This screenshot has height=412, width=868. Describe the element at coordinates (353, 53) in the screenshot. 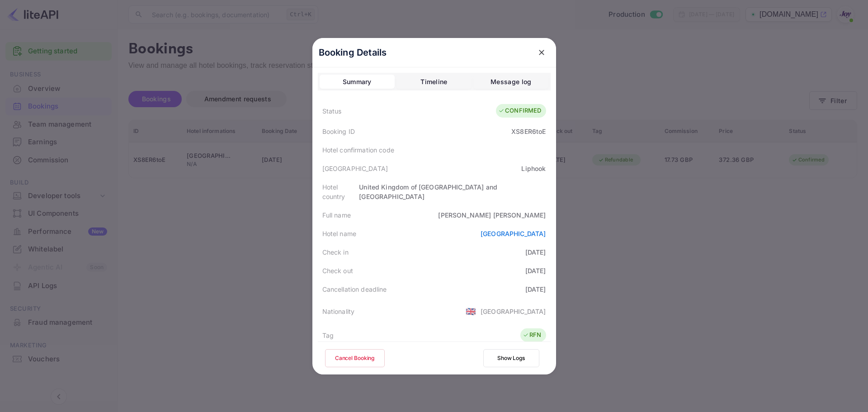

I see `p: Booking Details` at that location.